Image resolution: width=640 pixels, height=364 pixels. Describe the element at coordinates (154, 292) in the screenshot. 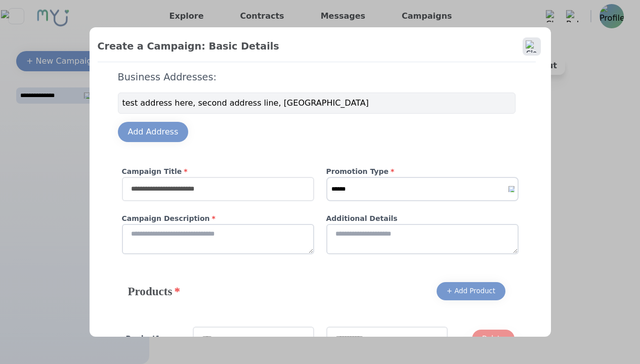

I see `h4: Products` at that location.